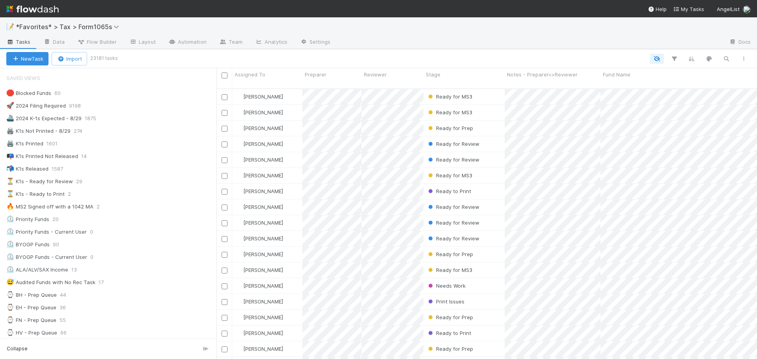 The width and height of the screenshot is (757, 359). What do you see at coordinates (67, 308) in the screenshot?
I see `span: 36` at bounding box center [67, 308].